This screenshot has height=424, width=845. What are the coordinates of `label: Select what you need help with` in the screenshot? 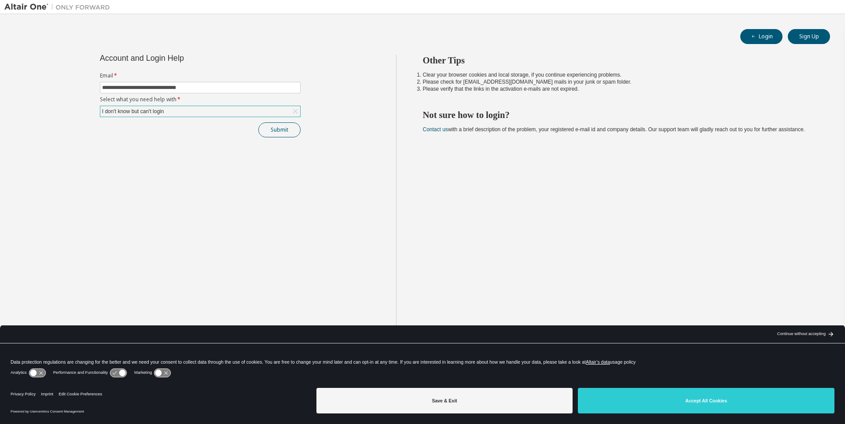 It's located at (200, 99).